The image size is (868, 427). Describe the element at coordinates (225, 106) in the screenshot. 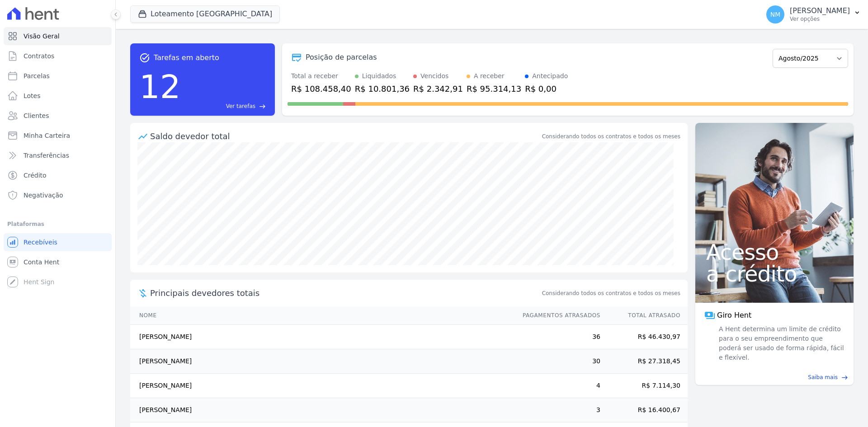

I see `a: Ver tarefas east` at that location.